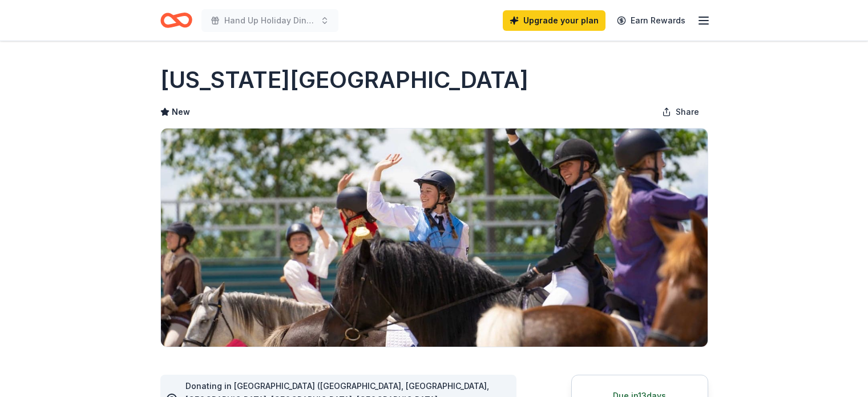 Image resolution: width=868 pixels, height=397 pixels. What do you see at coordinates (554, 20) in the screenshot?
I see `a: Upgrade your plan` at bounding box center [554, 20].